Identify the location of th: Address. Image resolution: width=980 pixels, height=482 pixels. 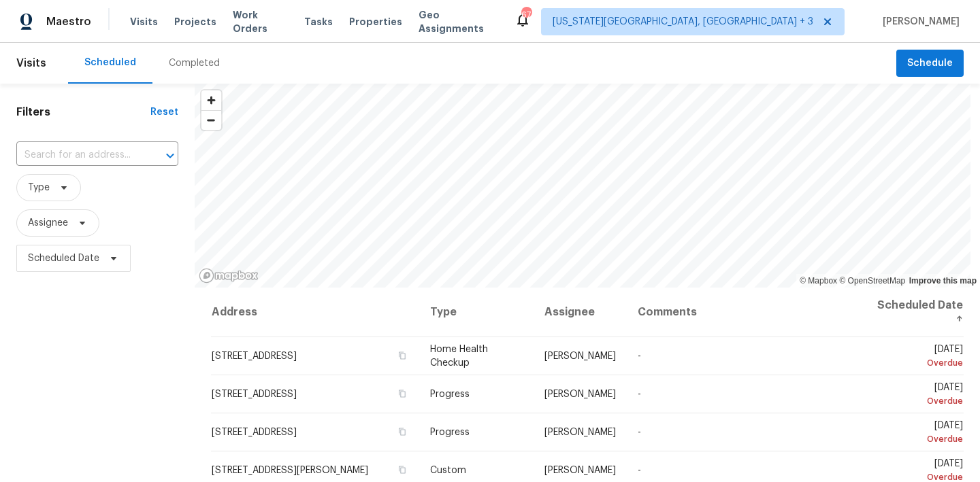
(315, 312).